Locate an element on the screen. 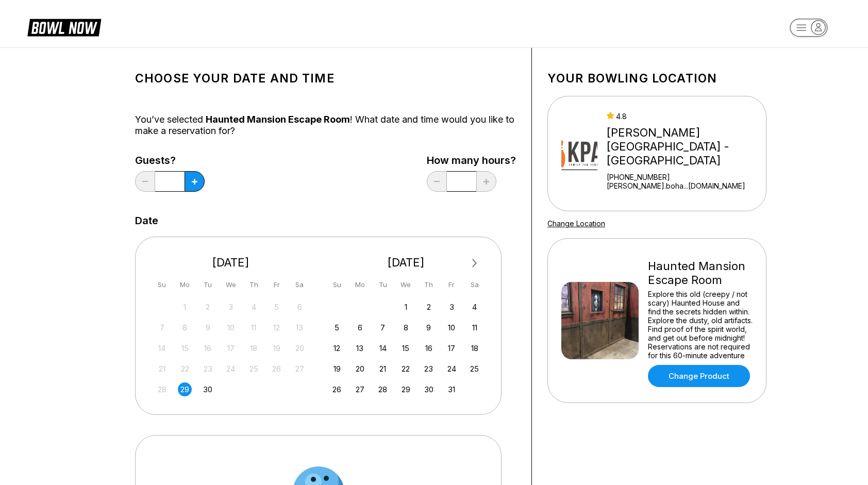 The image size is (868, 485). div: Not available Wednesday, September 10th, 2025 is located at coordinates (230, 327).